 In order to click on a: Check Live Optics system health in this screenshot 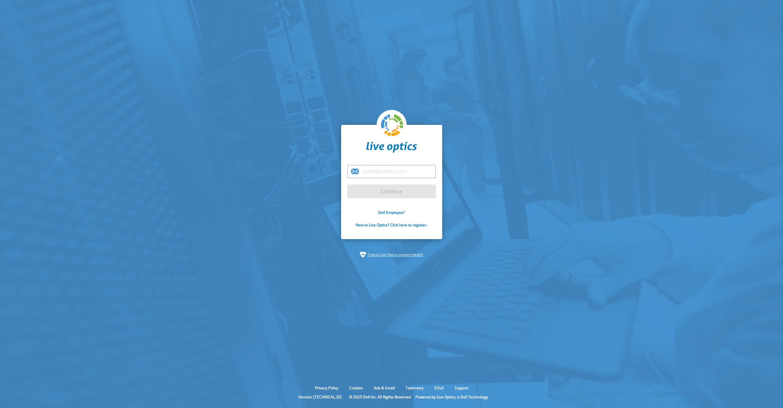, I will do `click(396, 255)`.